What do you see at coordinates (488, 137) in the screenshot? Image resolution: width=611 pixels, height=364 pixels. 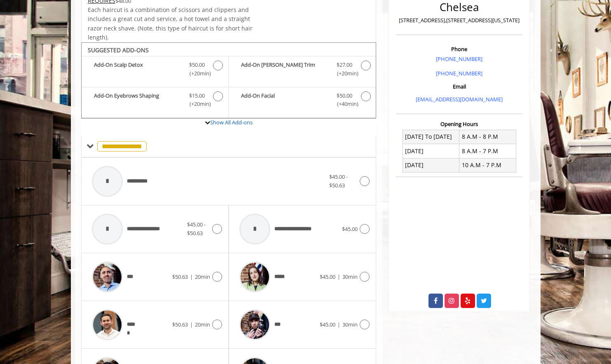 I see `td: 8 A.M - 8 P.M` at bounding box center [488, 137].